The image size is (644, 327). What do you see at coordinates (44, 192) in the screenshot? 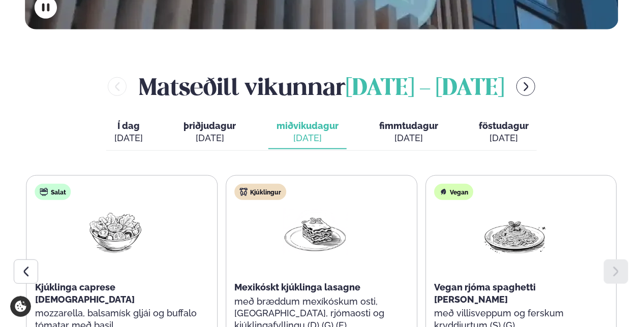
I see `img: salad.svg` at bounding box center [44, 192].